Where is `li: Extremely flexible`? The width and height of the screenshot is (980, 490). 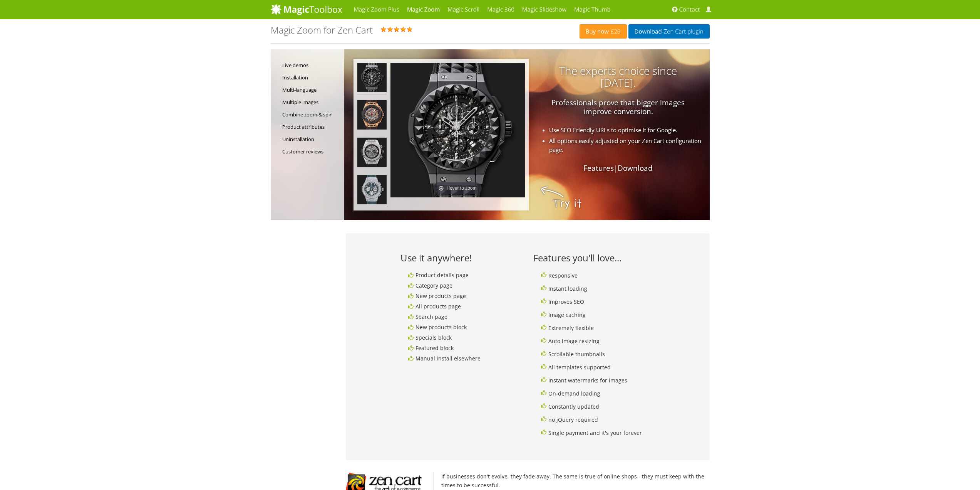
li: Extremely flexible is located at coordinates (616, 328).